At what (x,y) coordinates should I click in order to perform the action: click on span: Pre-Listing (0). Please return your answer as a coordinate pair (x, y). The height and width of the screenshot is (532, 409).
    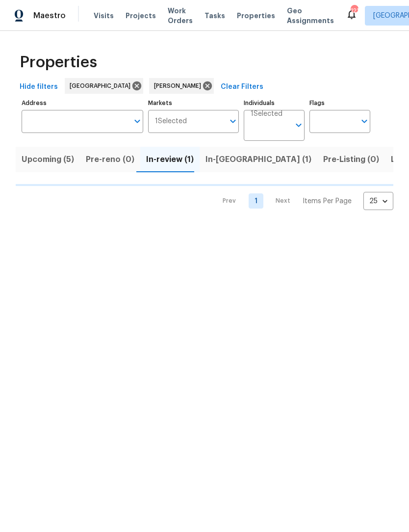
    Looking at the image, I should click on (352, 159).